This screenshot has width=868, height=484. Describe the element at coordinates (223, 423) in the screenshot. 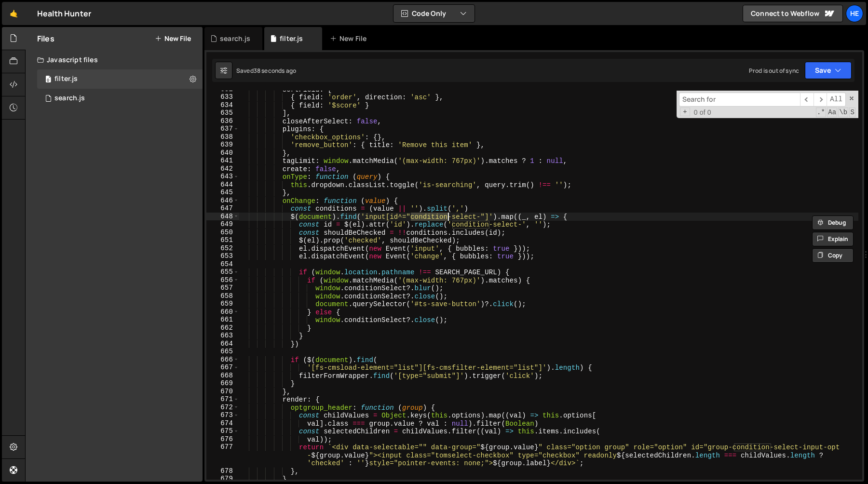

I see `div: 674` at that location.